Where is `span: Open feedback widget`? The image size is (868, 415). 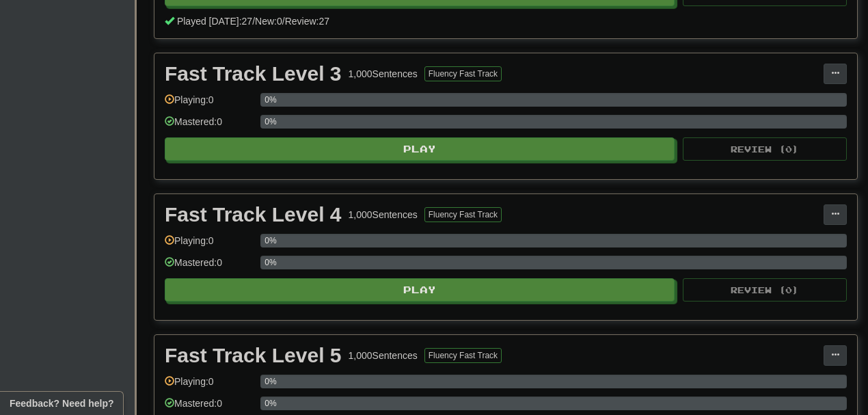
span: Open feedback widget is located at coordinates (61, 403).